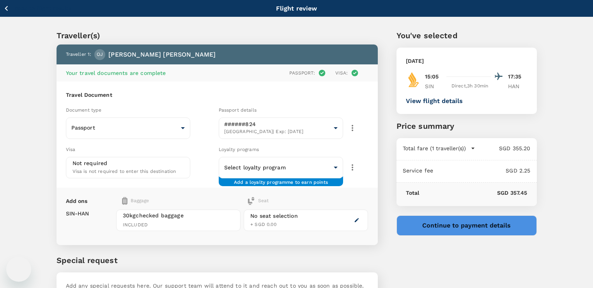 This screenshot has width=593, height=288. Describe the element at coordinates (432, 76) in the screenshot. I see `p: 15:05` at that location.